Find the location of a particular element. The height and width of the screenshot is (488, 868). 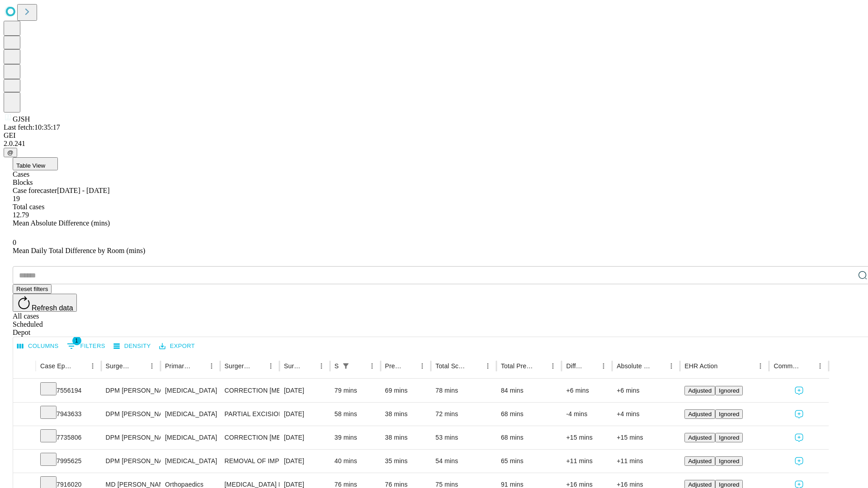

div: 65 mins is located at coordinates (528, 461).